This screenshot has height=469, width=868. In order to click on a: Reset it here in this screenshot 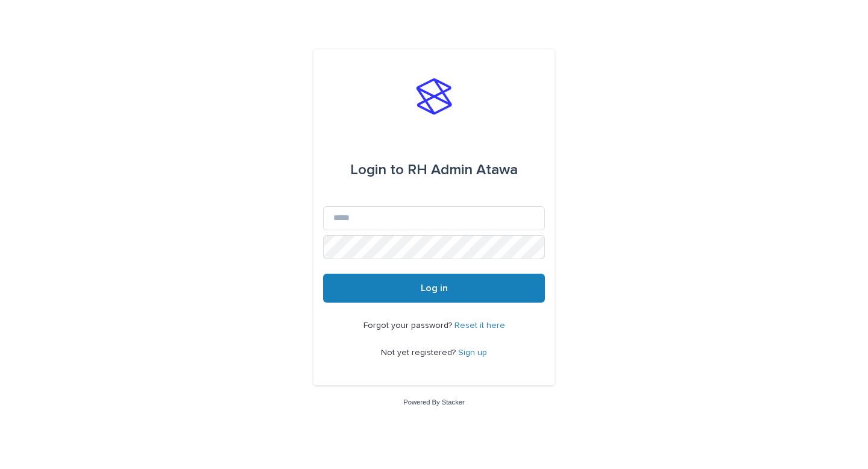, I will do `click(479, 325)`.